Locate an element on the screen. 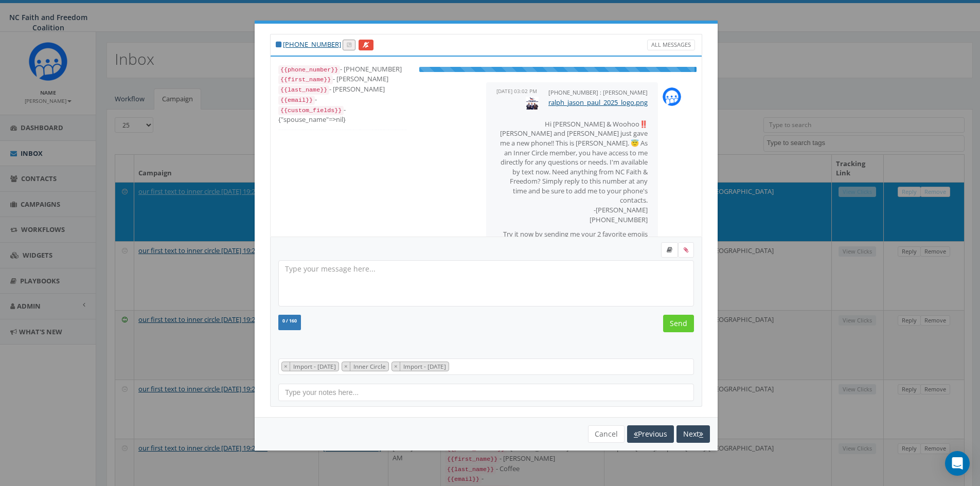 This screenshot has width=980, height=486. code: {{first_name}} is located at coordinates (306, 80).